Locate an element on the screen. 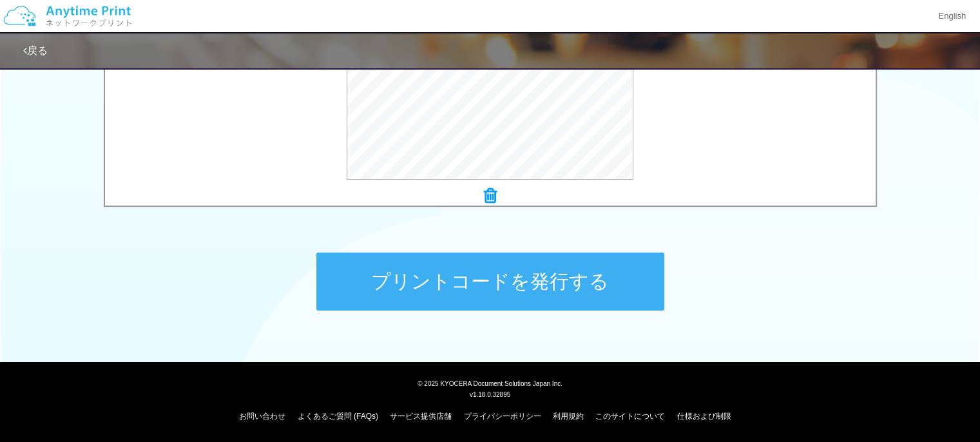 The width and height of the screenshot is (980, 442). a: 戻る is located at coordinates (36, 50).